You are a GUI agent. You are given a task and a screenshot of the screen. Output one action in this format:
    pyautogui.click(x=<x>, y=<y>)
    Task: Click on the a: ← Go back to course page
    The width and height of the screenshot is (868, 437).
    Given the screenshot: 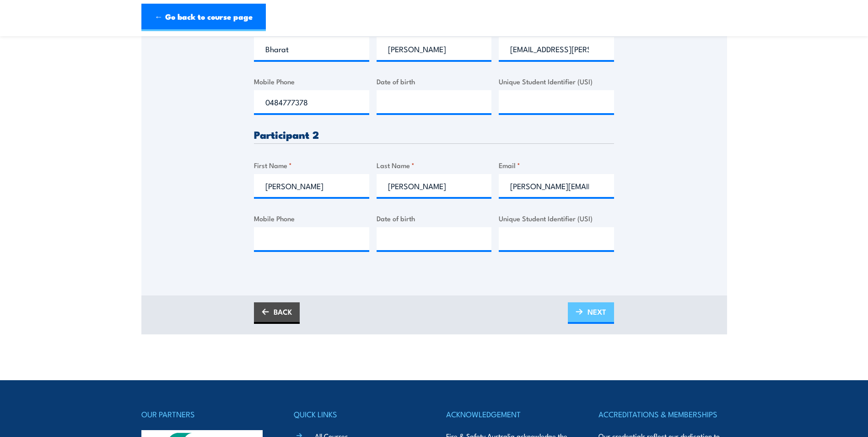 What is the action you would take?
    pyautogui.click(x=204, y=17)
    